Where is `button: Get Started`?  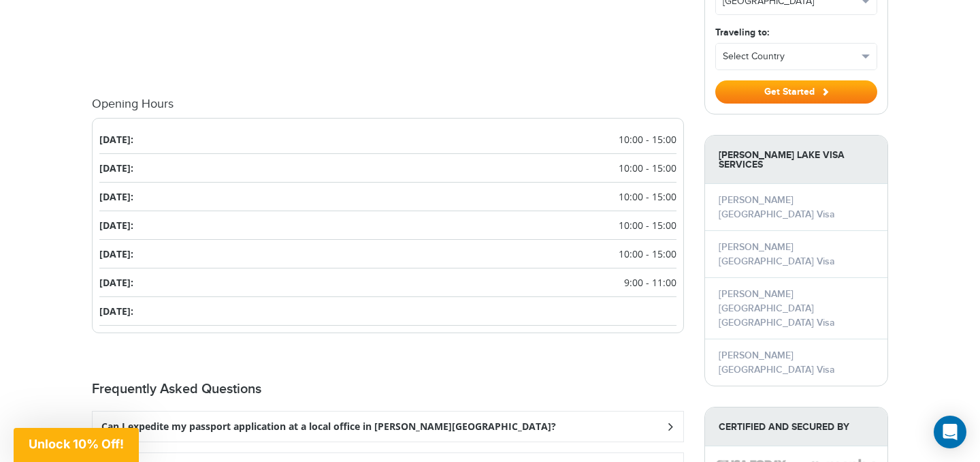
button: Get Started is located at coordinates (796, 92).